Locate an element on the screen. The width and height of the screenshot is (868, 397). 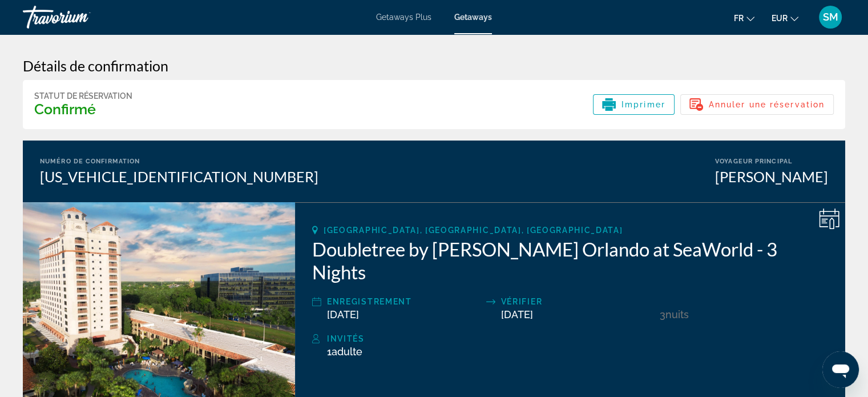
div: Statut de réservation is located at coordinates (83, 96).